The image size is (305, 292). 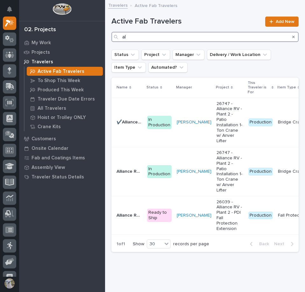 What do you see at coordinates (168, 67) in the screenshot?
I see `button: Automated?` at bounding box center [168, 67].